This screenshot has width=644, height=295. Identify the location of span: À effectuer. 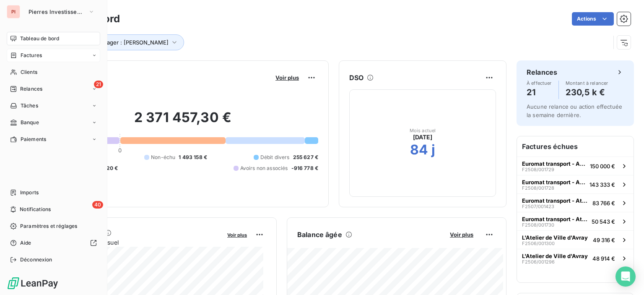
(539, 83).